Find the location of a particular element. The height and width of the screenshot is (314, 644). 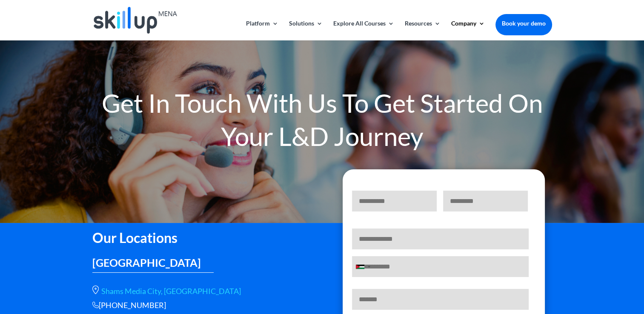

a: Resources is located at coordinates (422, 30).